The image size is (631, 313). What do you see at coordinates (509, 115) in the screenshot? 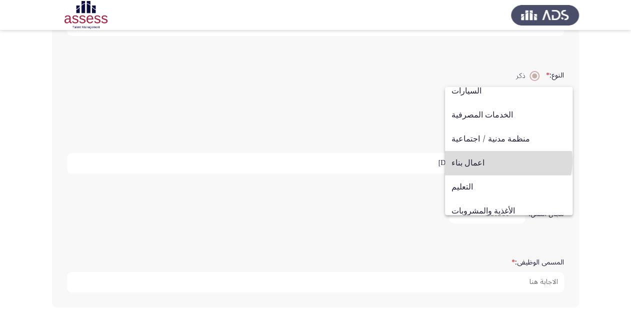
I see `span: الخدمات المصرفية` at bounding box center [509, 115].